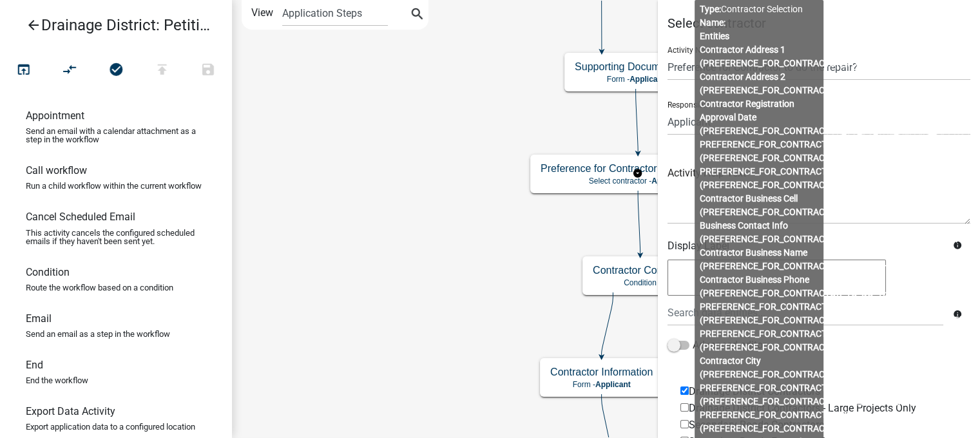 The image size is (980, 438). Describe the element at coordinates (111, 25) in the screenshot. I see `a: Drainage District: Petition for Repair` at that location.